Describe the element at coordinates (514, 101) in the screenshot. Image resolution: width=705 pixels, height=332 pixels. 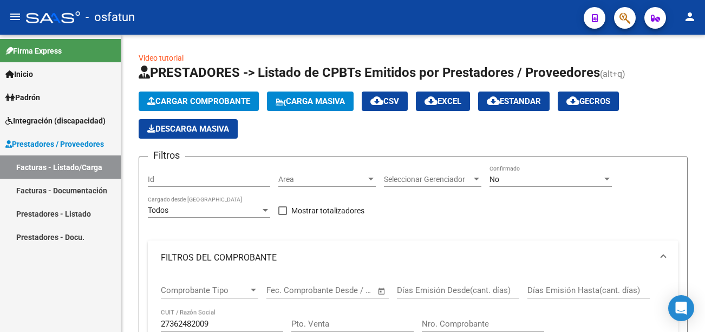
I see `button: Estandar` at that location.